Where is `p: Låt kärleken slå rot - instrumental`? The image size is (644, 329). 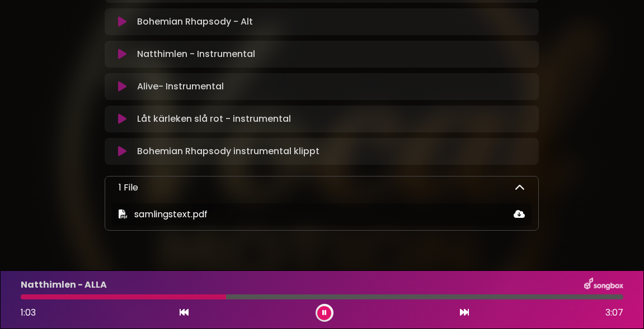
p: Låt kärleken slå rot - instrumental is located at coordinates (214, 119).